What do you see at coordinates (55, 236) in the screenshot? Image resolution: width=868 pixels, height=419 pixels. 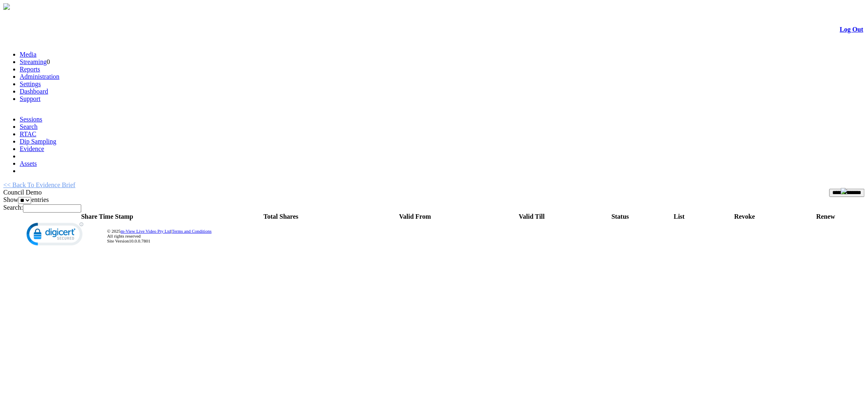 I see `img: DigiCert Secured Site Seal` at bounding box center [55, 236].